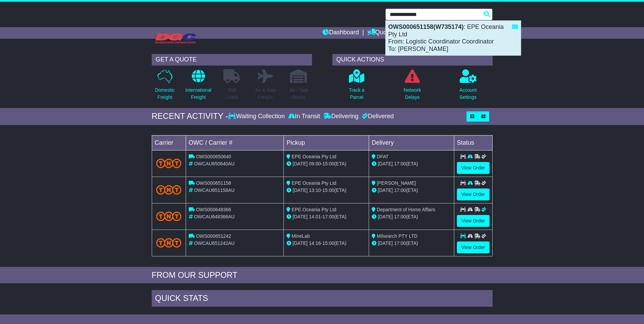  Describe the element at coordinates (473, 143) in the screenshot. I see `td: Status` at that location.